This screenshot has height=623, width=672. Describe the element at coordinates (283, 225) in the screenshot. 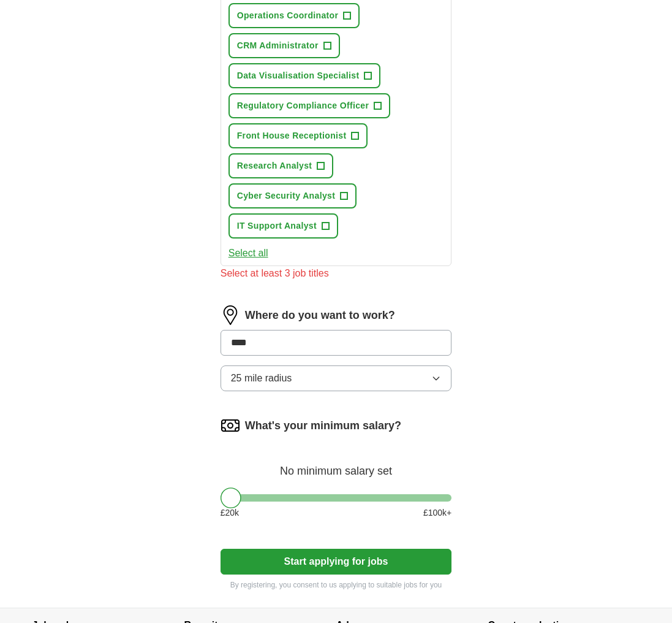

I see `button: IT Support Analyst` at that location.